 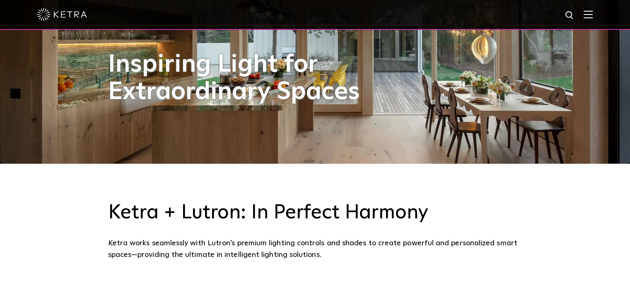 I want to click on img: Hamburger%20Nav.svg, so click(x=588, y=14).